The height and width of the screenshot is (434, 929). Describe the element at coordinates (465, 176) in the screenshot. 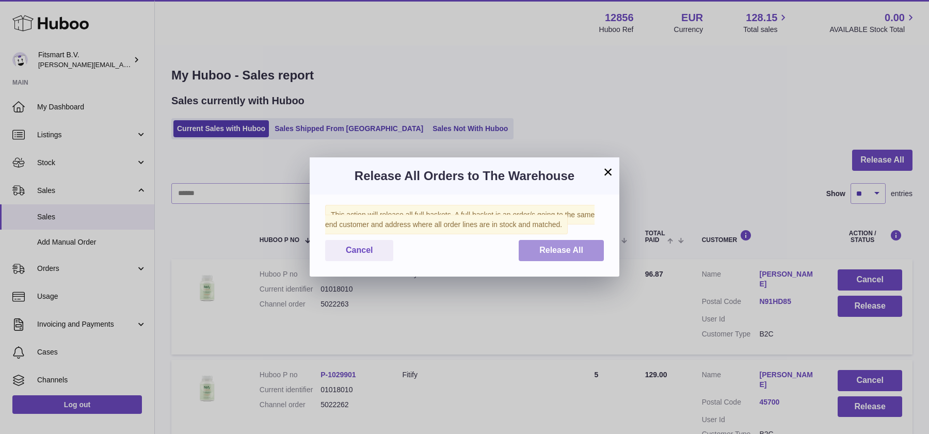

I see `h3: Release All Orders to The Warehouse` at that location.